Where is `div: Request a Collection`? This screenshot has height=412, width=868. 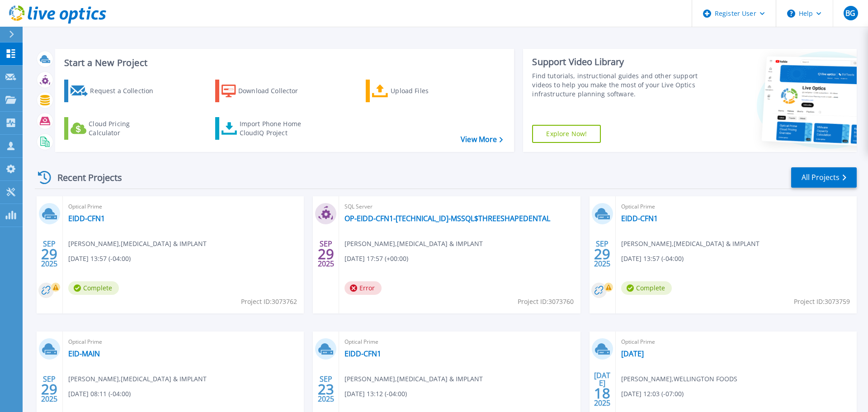 div: Request a Collection is located at coordinates (126, 91).